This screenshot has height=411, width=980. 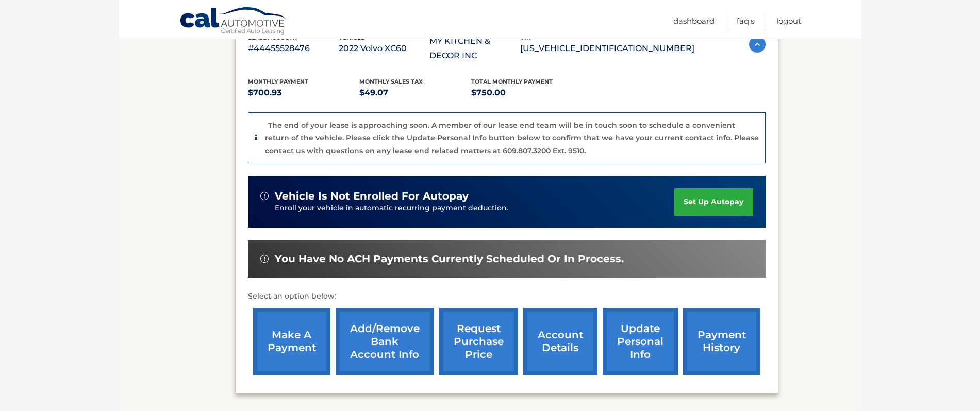 What do you see at coordinates (304, 93) in the screenshot?
I see `p: $700.93` at bounding box center [304, 93].